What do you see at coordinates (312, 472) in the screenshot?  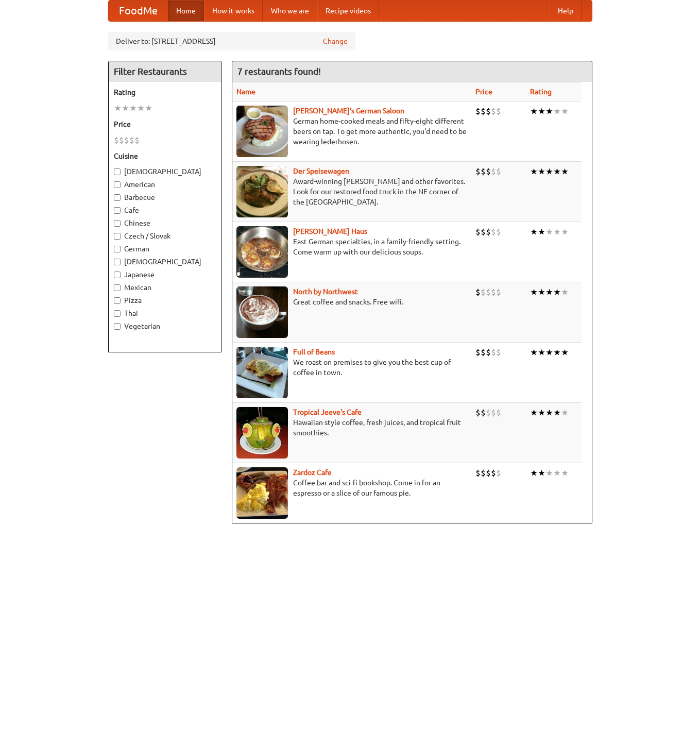 I see `a: Zardoz Cafe` at bounding box center [312, 472].